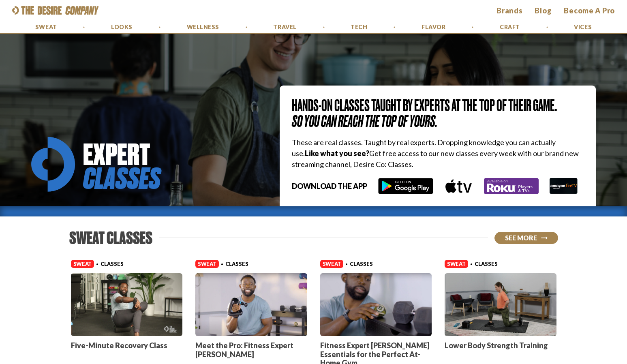  Describe the element at coordinates (496, 345) in the screenshot. I see `a: Lower Body Strength Training` at that location.